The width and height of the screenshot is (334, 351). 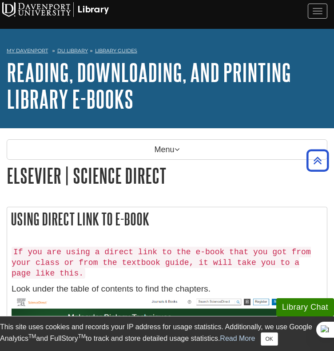 What do you see at coordinates (269, 339) in the screenshot?
I see `button: Close` at bounding box center [269, 339].